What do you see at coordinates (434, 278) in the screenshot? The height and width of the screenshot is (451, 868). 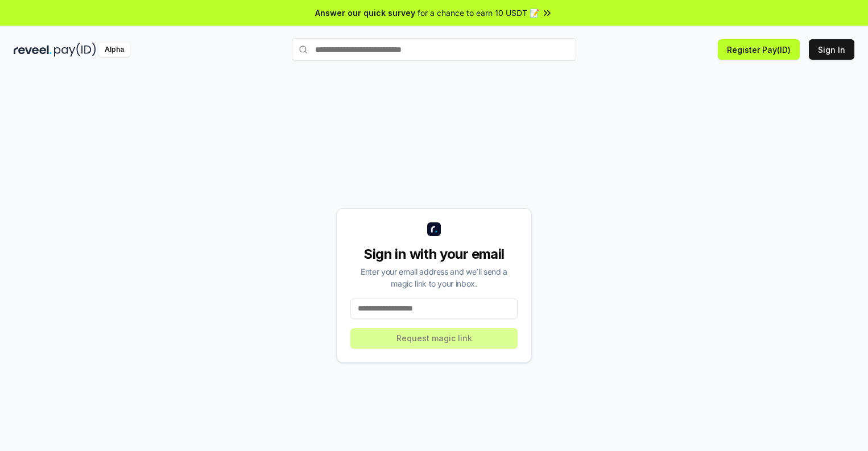 I see `div: Enter your email address and we’ll send a magic link to your inbox.` at bounding box center [434, 278].